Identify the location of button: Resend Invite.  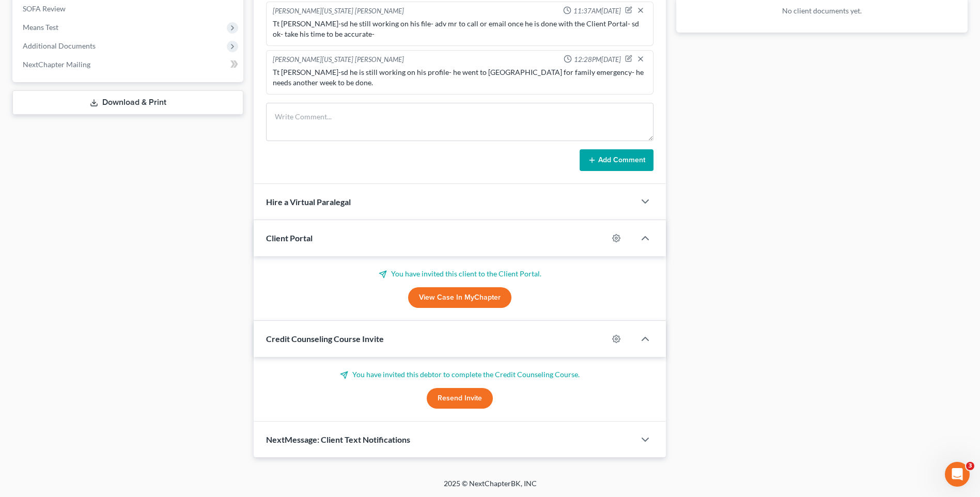
(460, 399).